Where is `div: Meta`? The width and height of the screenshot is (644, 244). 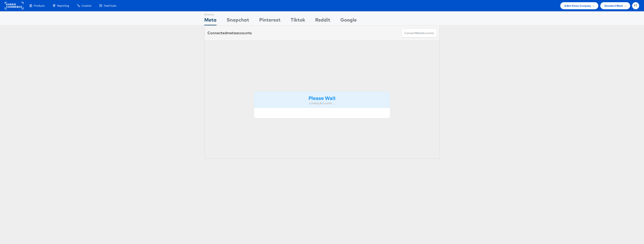 div: Meta is located at coordinates (210, 21).